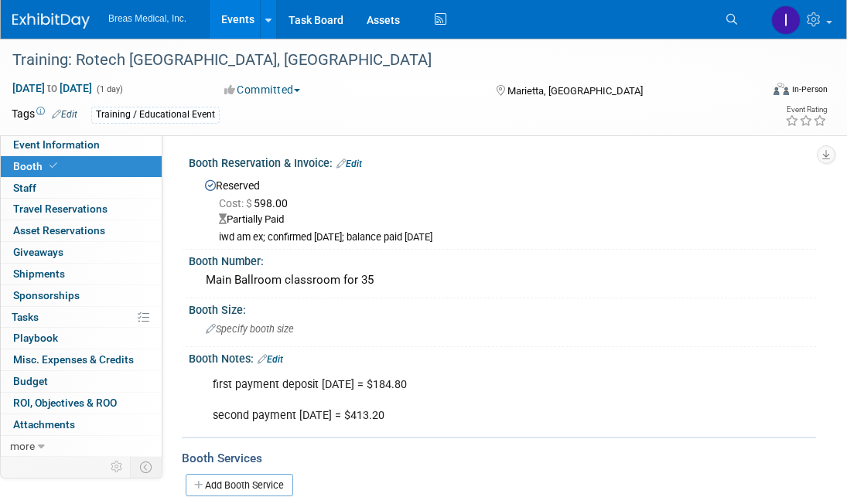 Image resolution: width=847 pixels, height=504 pixels. Describe the element at coordinates (38, 252) in the screenshot. I see `span: Giveaways` at that location.